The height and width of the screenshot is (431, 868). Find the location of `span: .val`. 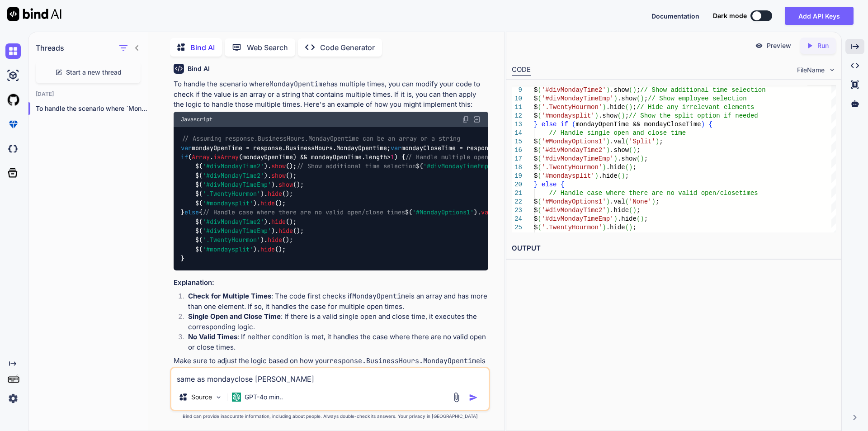

span: .val is located at coordinates (618, 202).